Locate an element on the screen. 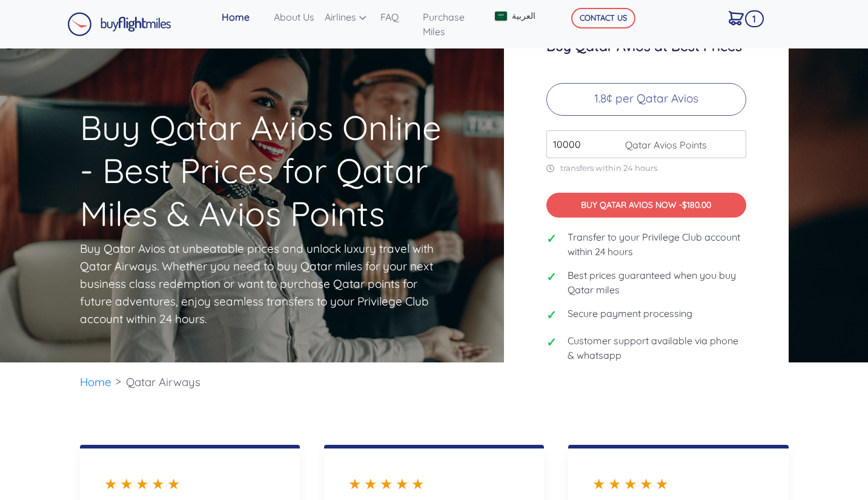 The image size is (868, 500). h1: Buy Qatar Avios Online - Best Prices for Qatar Miles & Avios Points is located at coordinates (268, 135).